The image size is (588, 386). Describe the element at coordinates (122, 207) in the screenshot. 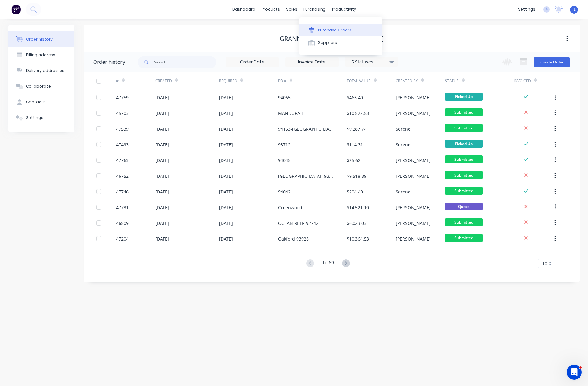

I see `div: 47731` at that location.